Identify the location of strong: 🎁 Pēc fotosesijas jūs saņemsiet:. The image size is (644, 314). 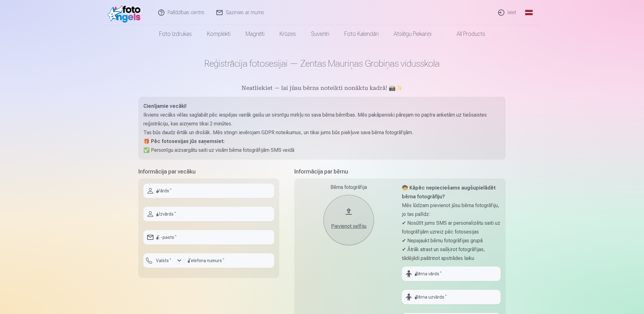
(184, 141).